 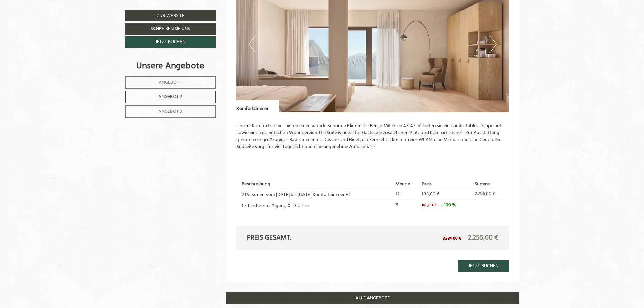 What do you see at coordinates (483, 238) in the screenshot?
I see `span: 2.256,00 €` at bounding box center [483, 238].